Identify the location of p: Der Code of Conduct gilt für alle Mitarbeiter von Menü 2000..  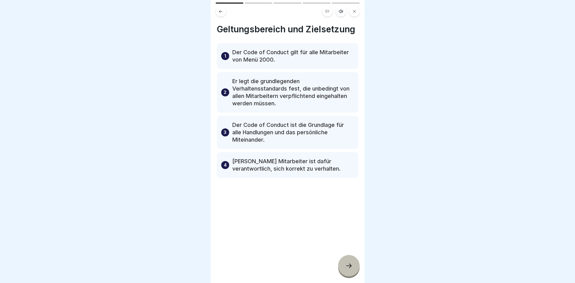
(293, 56).